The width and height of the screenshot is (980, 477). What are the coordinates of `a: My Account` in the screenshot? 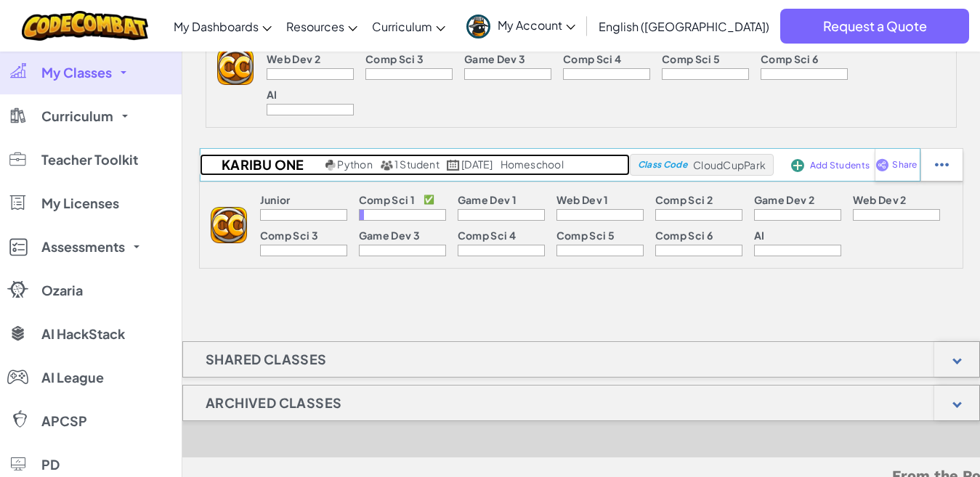 It's located at (521, 25).